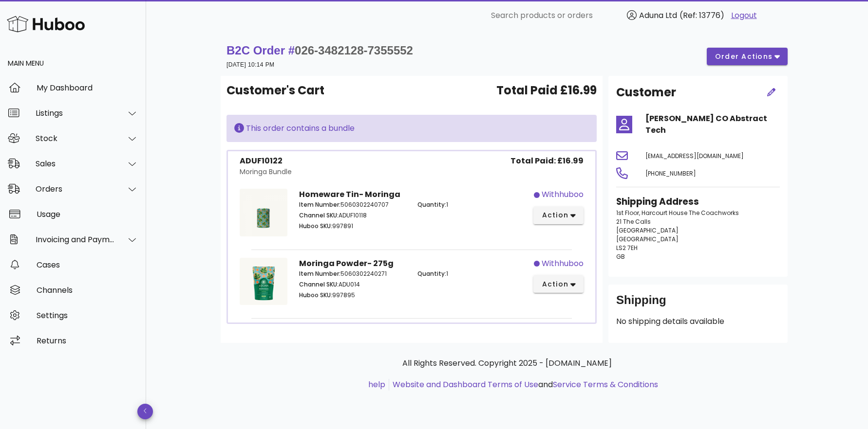 The image size is (868, 429). Describe the element at coordinates (352, 216) in the screenshot. I see `p: ADUF10118` at that location.